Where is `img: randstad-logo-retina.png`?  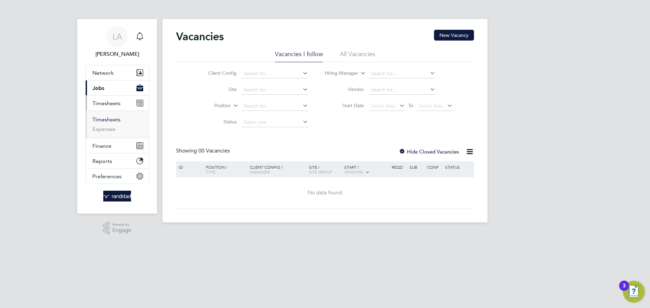
img: randstad-logo-retina.png is located at coordinates (117, 196).